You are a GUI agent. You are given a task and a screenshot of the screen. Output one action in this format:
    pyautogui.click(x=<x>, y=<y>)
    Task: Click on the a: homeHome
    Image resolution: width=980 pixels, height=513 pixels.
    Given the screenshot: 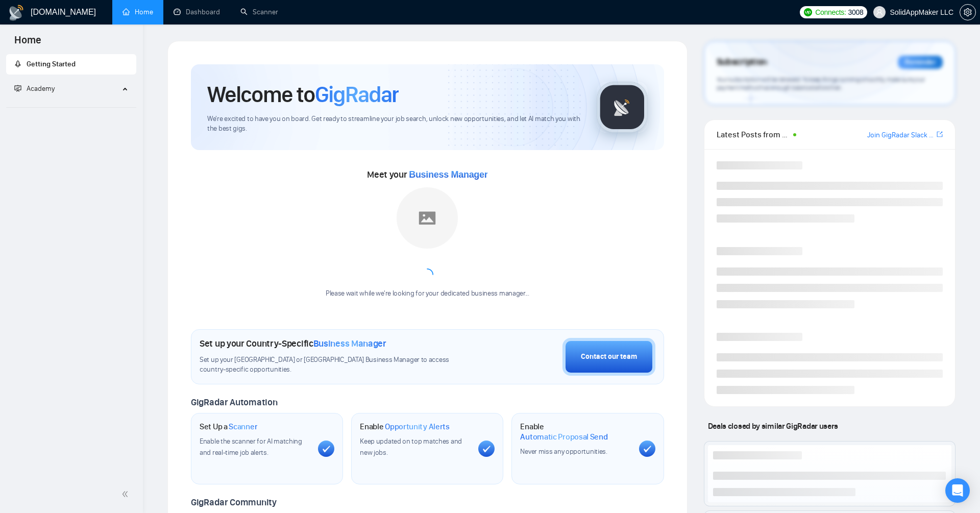 What is the action you would take?
    pyautogui.click(x=138, y=12)
    